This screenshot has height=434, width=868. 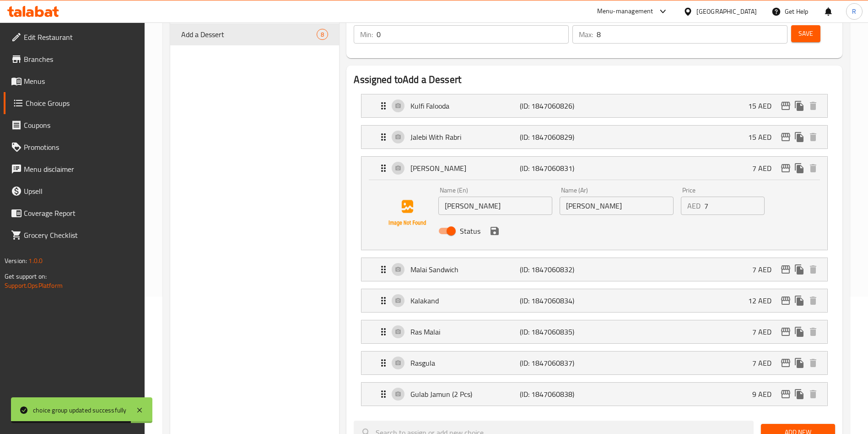 What do you see at coordinates (81, 125) in the screenshot?
I see `span: Coupons` at bounding box center [81, 125].